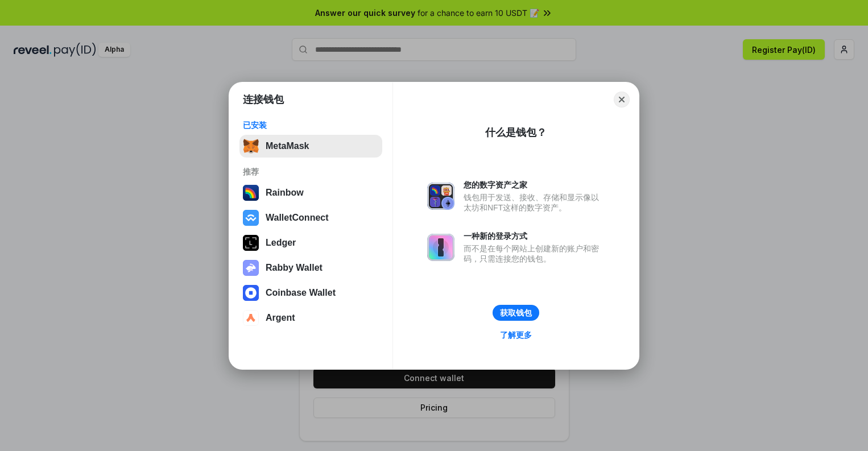 The width and height of the screenshot is (868, 451). What do you see at coordinates (534, 202) in the screenshot?
I see `div: 钱包用于发送、接收、存储和显示像以太坊和NFT这样的数字资产。` at bounding box center [534, 202].